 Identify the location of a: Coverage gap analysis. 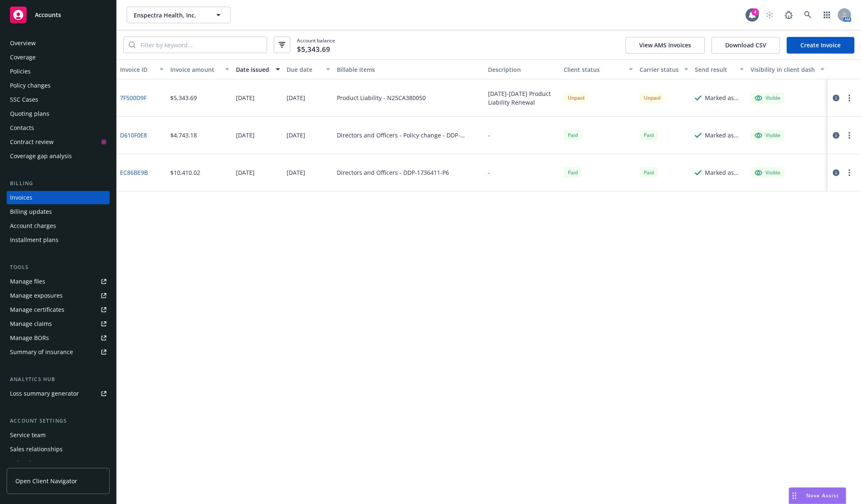
(58, 156).